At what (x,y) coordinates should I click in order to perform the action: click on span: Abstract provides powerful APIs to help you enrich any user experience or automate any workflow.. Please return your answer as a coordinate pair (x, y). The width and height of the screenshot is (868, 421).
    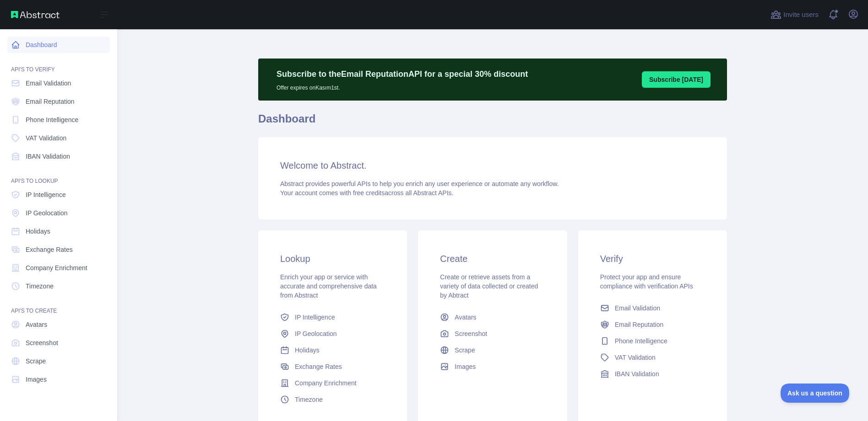
    Looking at the image, I should click on (419, 184).